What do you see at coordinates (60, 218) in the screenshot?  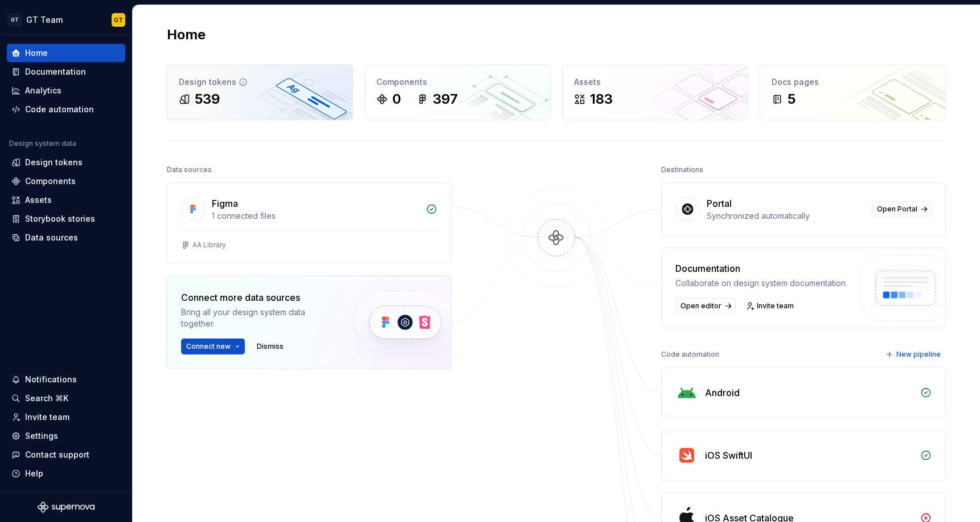 I see `div: Storybook stories` at bounding box center [60, 218].